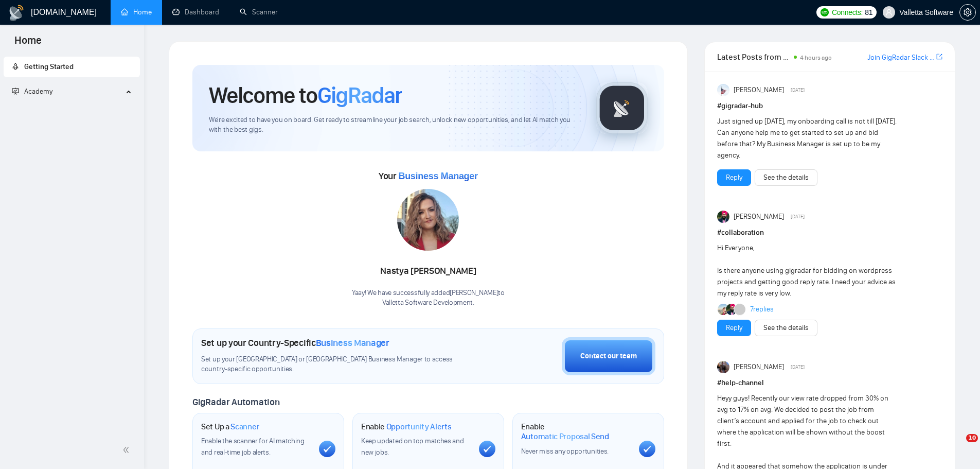 This screenshot has width=980, height=469. What do you see at coordinates (754, 56) in the screenshot?
I see `span: Latest Posts from the GigRadar Community` at bounding box center [754, 56].